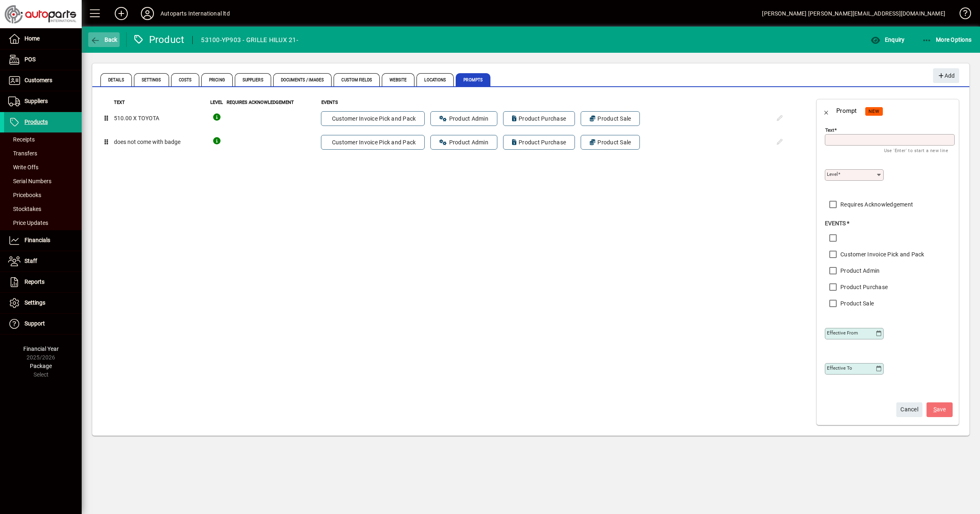  What do you see at coordinates (32, 39) in the screenshot?
I see `span: Home` at bounding box center [32, 39].